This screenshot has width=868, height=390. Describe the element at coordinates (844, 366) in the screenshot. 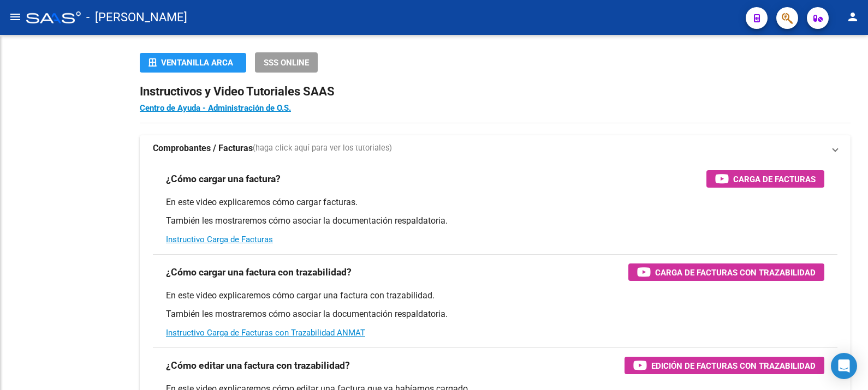

I see `div: Open Intercom Messenger` at that location.